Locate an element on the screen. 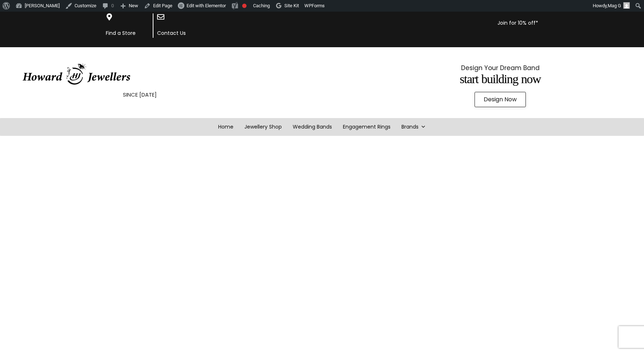 The width and height of the screenshot is (644, 353). span: Start Building Now is located at coordinates (500, 79).